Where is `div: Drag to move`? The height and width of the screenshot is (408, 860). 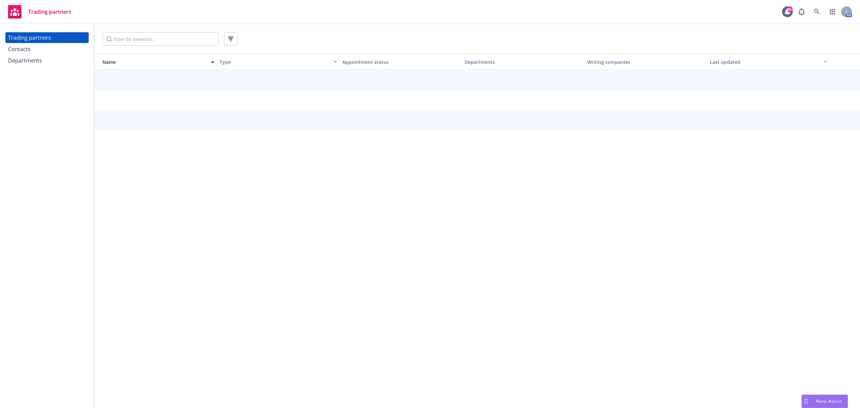
div: Drag to move is located at coordinates (806, 401).